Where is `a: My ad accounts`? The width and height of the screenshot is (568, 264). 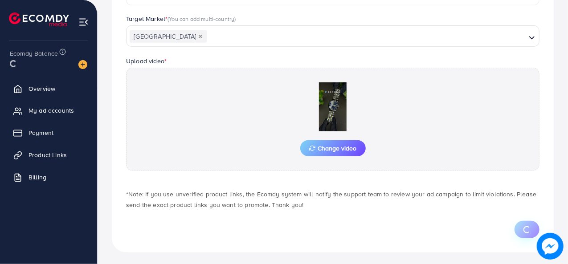 a: My ad accounts is located at coordinates (49, 110).